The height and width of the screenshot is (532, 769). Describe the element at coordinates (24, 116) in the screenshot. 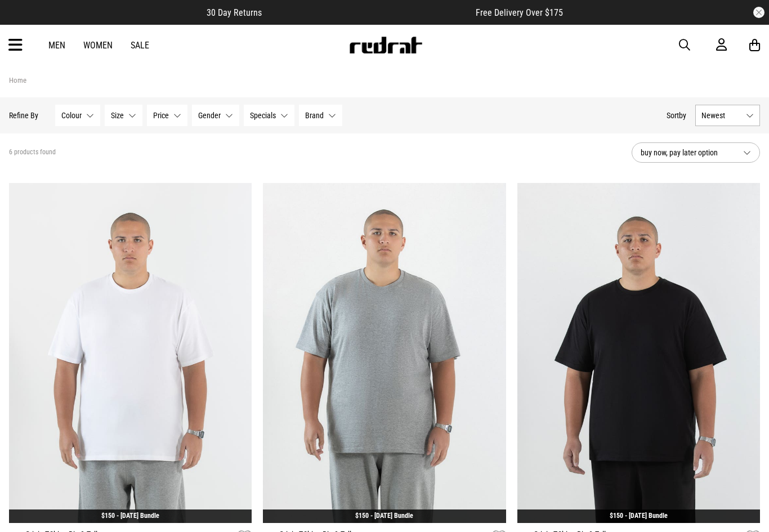

I see `p: Refine By` at that location.